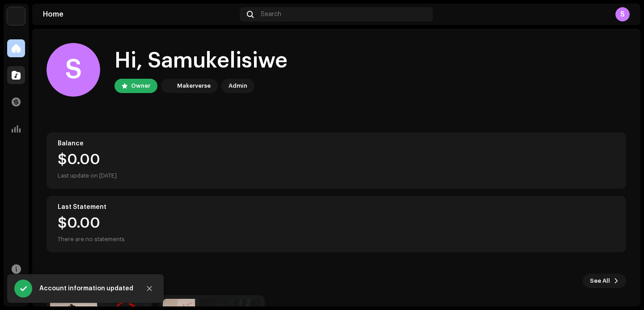  What do you see at coordinates (91, 239) in the screenshot?
I see `div: There are no statements` at bounding box center [91, 239].